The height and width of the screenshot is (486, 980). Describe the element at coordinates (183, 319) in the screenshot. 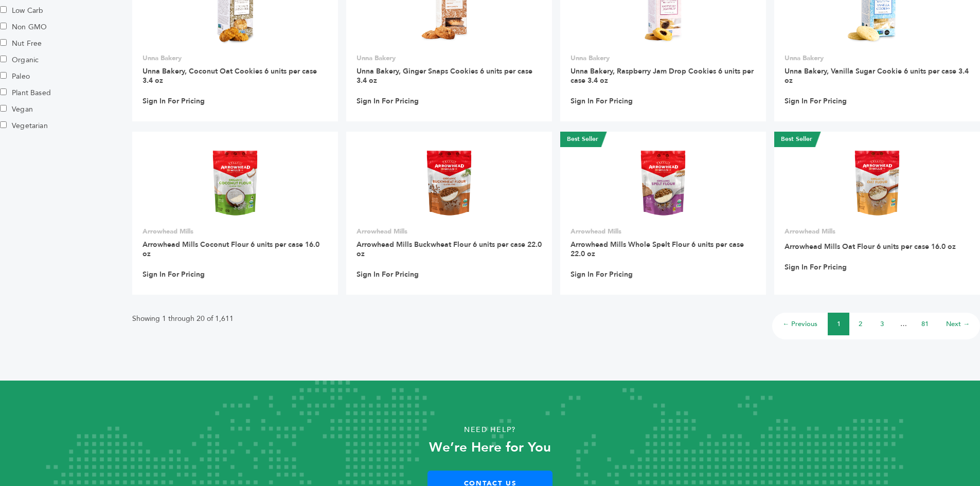

I see `p: Showing 1 through 20 of 1,611` at that location.